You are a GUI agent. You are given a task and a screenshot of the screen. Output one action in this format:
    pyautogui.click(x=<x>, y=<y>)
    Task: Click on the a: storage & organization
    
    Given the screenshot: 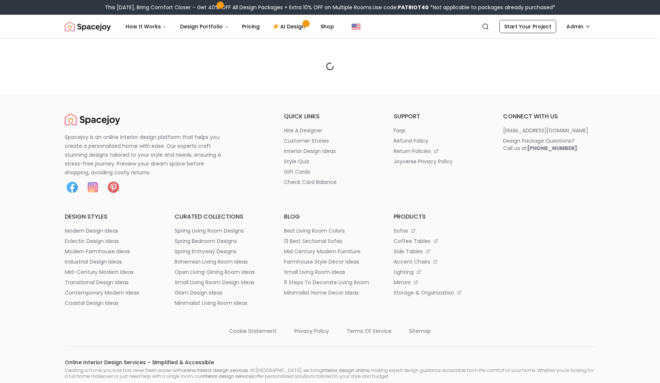 What is the action you would take?
    pyautogui.click(x=440, y=293)
    